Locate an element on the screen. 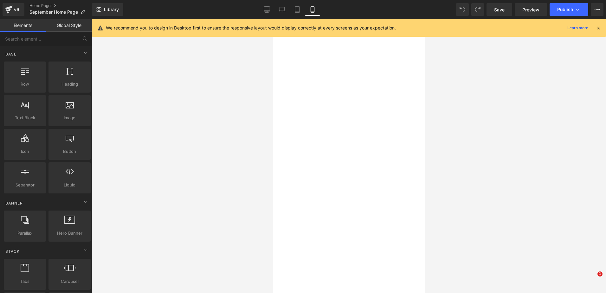  a: Global Style is located at coordinates (69, 25).